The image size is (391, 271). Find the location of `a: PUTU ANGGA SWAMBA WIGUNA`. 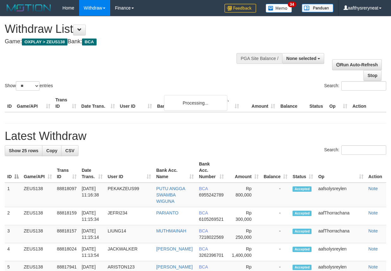

a: PUTU ANGGA SWAMBA WIGUNA is located at coordinates (170, 195).